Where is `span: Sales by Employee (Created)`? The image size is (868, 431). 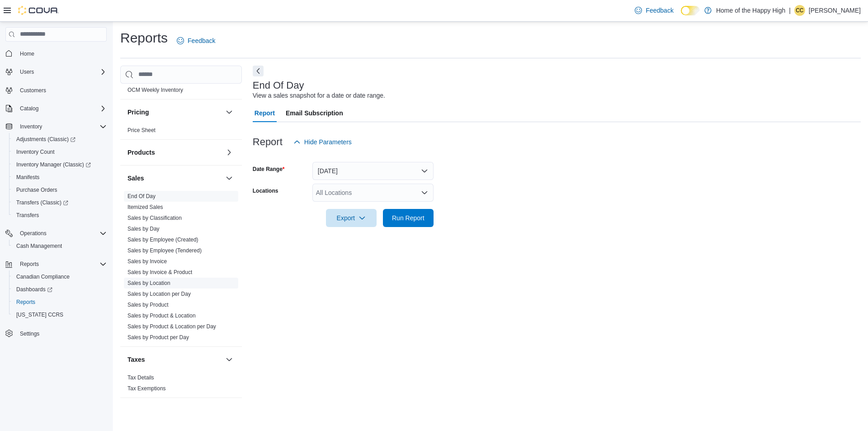 span: Sales by Employee (Created) is located at coordinates (162, 240).